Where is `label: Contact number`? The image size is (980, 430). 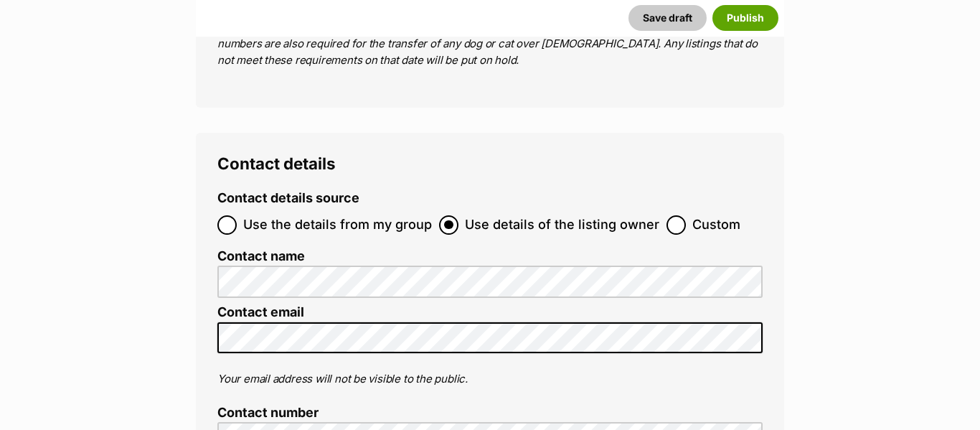
label: Contact number is located at coordinates (490, 413).